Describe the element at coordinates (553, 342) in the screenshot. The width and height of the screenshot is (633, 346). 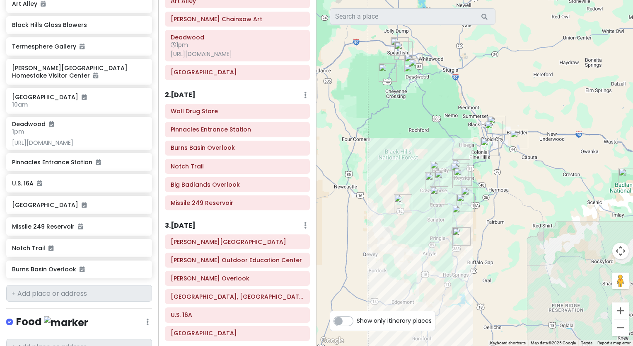
I see `span: Map data ©2025 Google` at that location.